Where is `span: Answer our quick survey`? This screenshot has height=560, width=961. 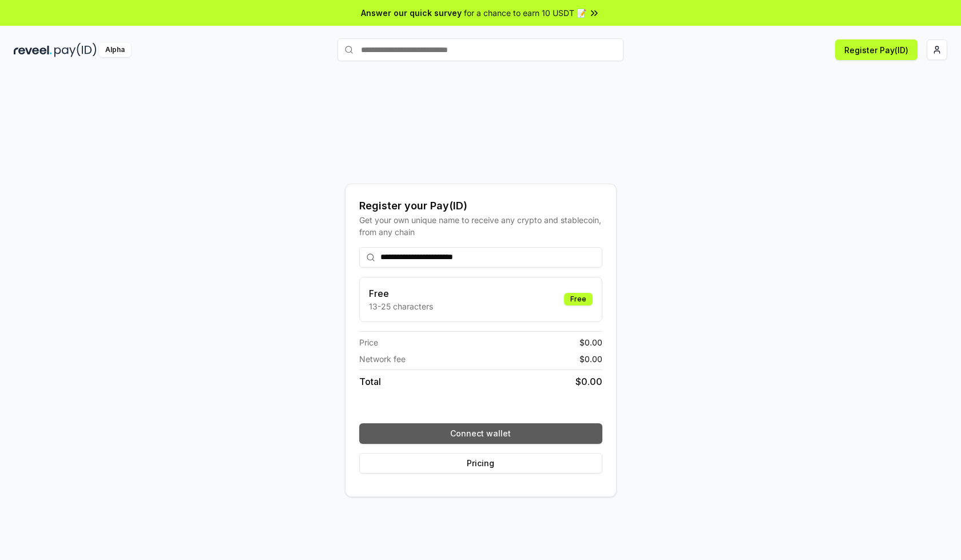 span: Answer our quick survey is located at coordinates (411, 13).